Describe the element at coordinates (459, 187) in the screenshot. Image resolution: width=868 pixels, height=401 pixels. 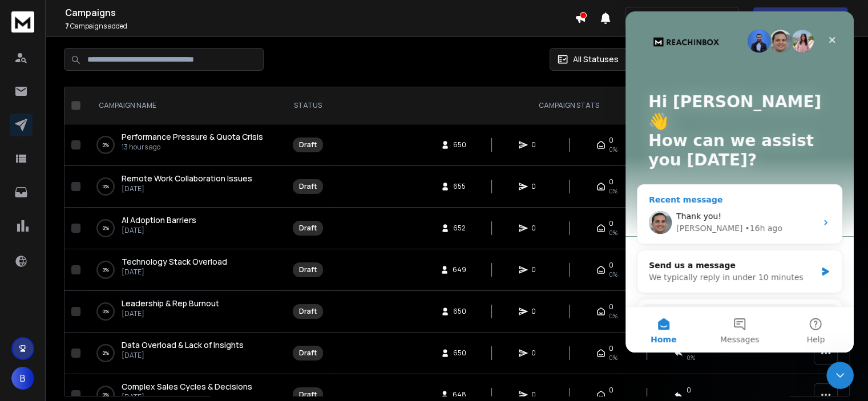
I see `span: 655` at that location.